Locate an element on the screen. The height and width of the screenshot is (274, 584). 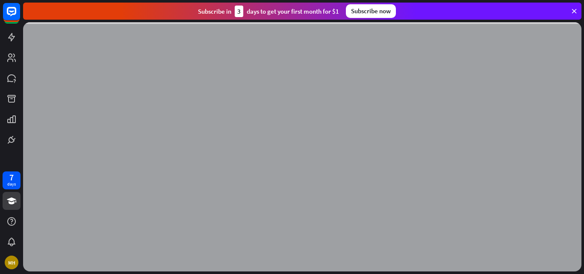
div: 3 is located at coordinates (239, 11).